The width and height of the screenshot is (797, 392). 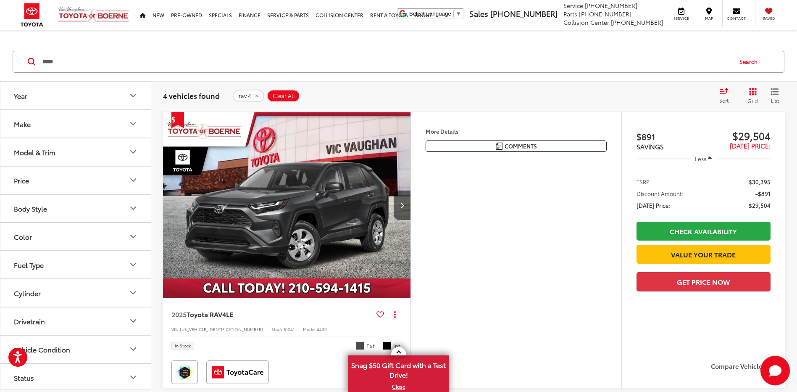 What do you see at coordinates (178, 120) in the screenshot?
I see `span: Get Price Drop Alert` at bounding box center [178, 120].